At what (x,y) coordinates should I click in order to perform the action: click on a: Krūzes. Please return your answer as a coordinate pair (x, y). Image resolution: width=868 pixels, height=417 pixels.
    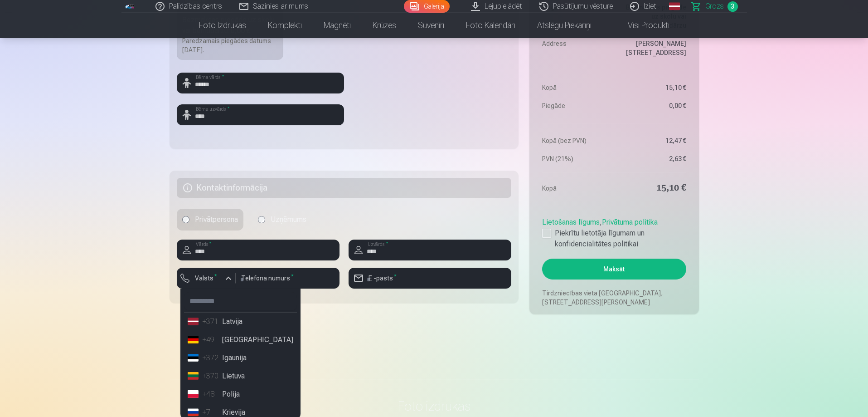
    Looking at the image, I should click on (384, 25).